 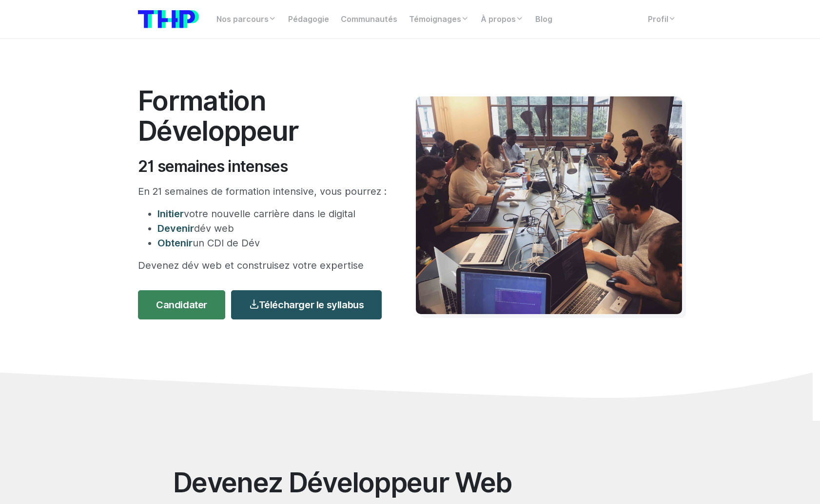 I want to click on li: dév web, so click(x=272, y=229).